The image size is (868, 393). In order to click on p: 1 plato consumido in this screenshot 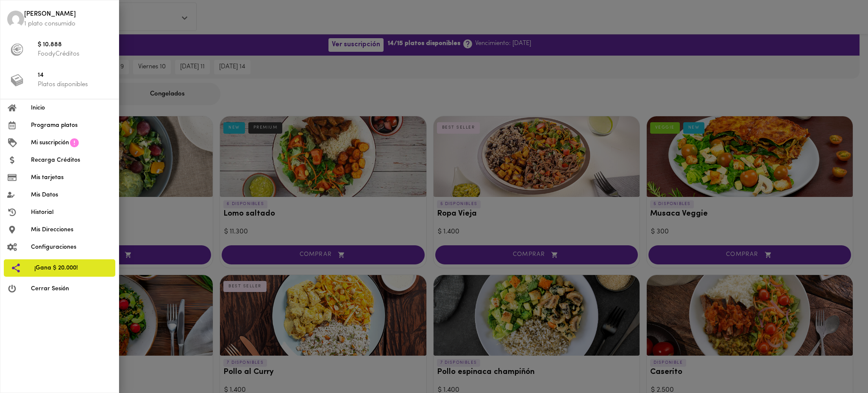, I will do `click(68, 24)`.